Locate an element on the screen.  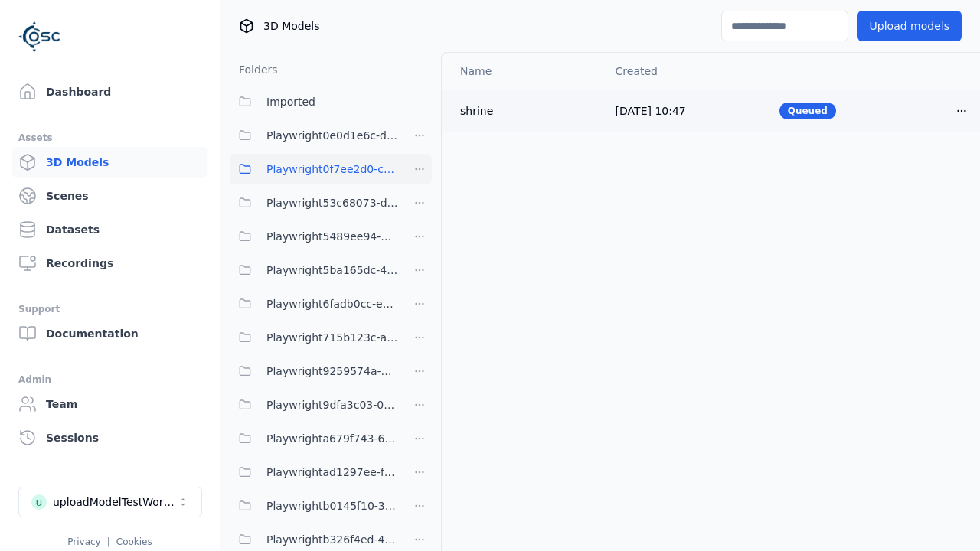
div: Assets is located at coordinates (109, 138).